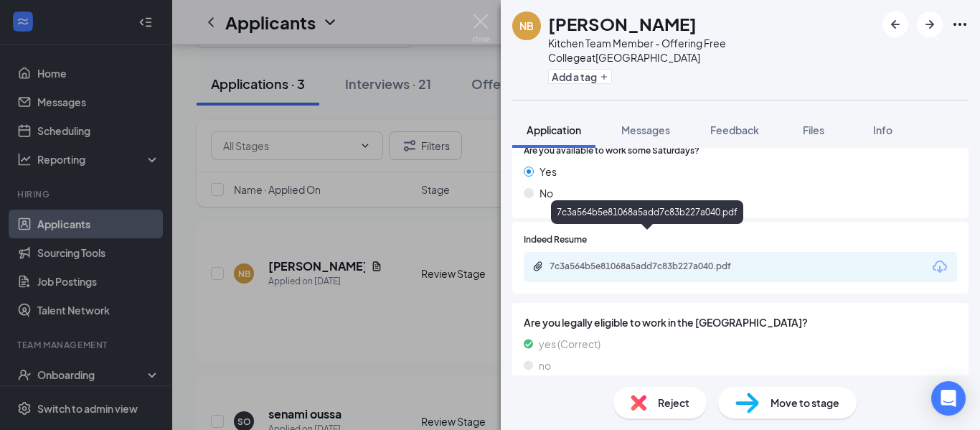 The image size is (980, 430). I want to click on button: ArrowLeftNew, so click(896, 24).